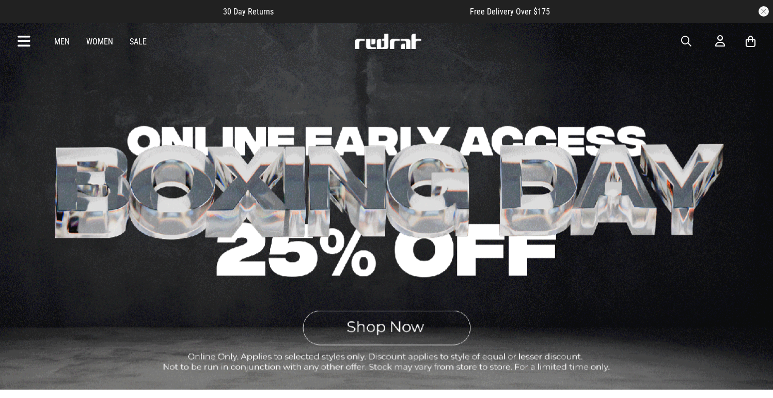  What do you see at coordinates (138, 41) in the screenshot?
I see `a: Sale` at bounding box center [138, 41].